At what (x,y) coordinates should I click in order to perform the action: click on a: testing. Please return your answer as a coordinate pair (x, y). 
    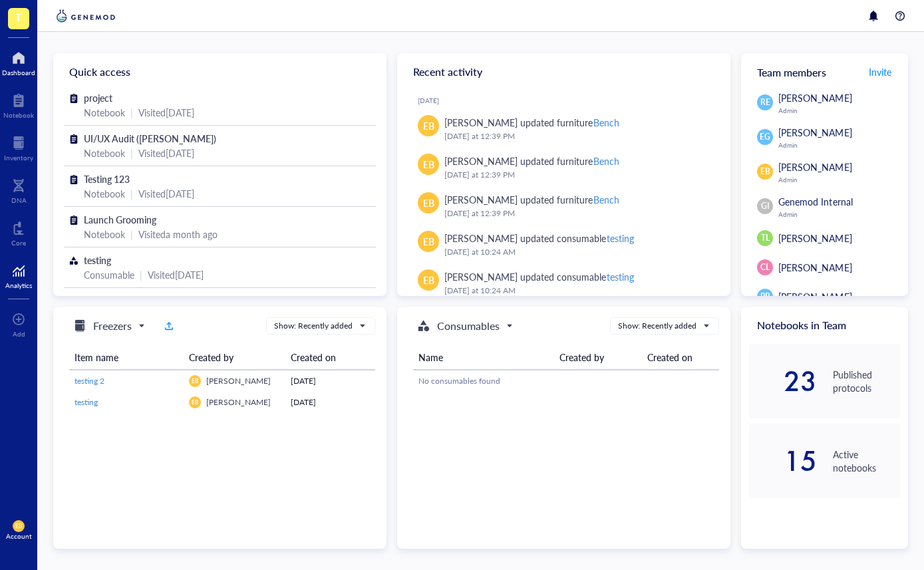
    Looking at the image, I should click on (127, 403).